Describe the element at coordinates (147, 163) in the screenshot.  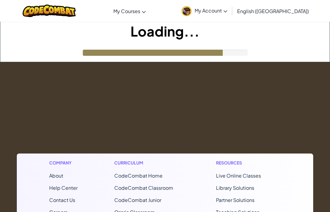
I see `h1: Curriculum` at that location.